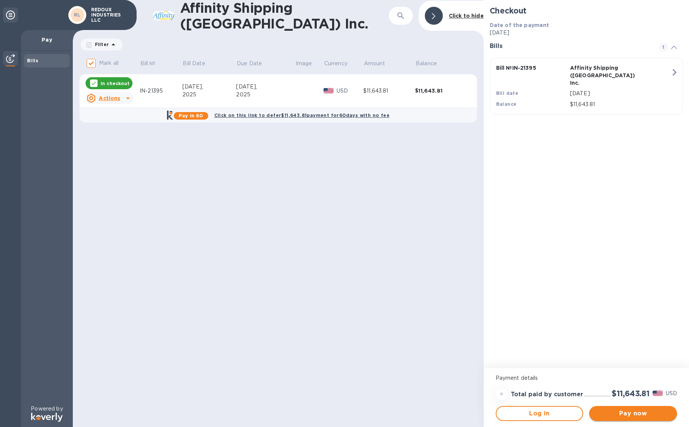 This screenshot has height=427, width=689. I want to click on b: Balance, so click(506, 104).